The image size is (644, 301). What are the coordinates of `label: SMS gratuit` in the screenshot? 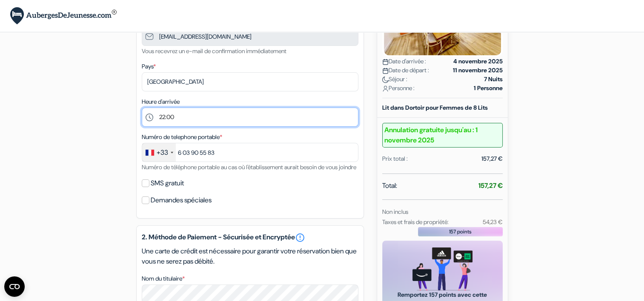 It's located at (167, 183).